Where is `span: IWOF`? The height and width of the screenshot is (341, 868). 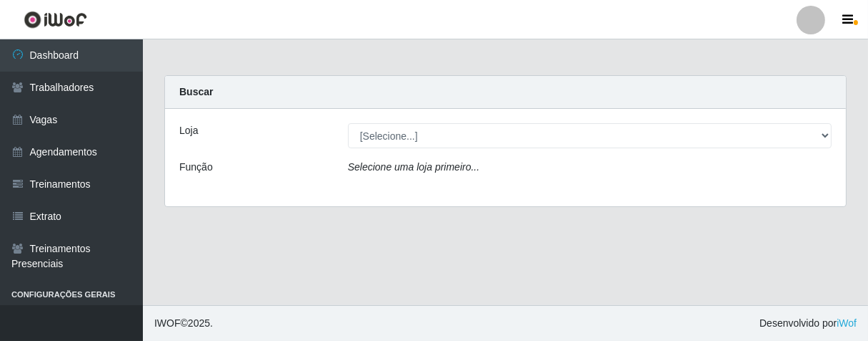 span: IWOF is located at coordinates (168, 322).